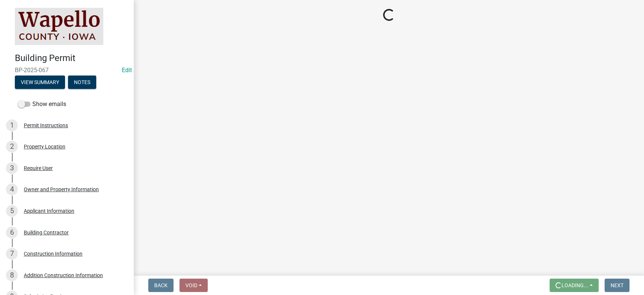  I want to click on label: Show emails, so click(42, 104).